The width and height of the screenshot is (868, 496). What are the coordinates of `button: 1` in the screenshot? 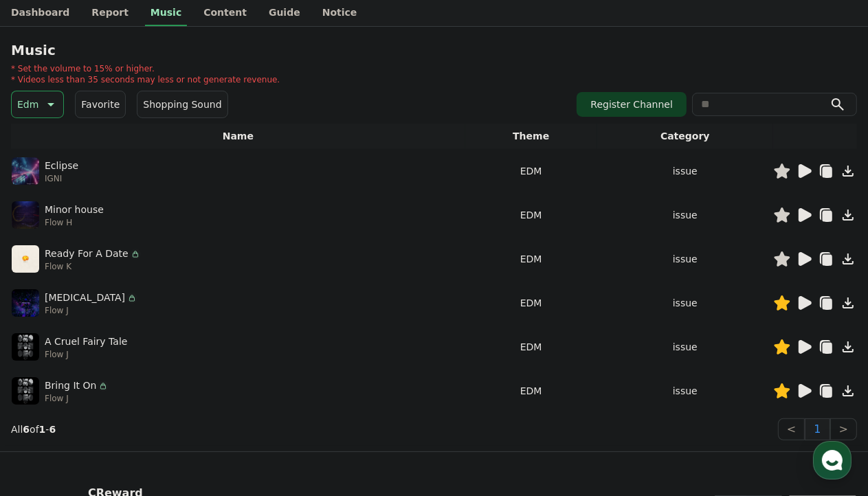 It's located at (817, 429).